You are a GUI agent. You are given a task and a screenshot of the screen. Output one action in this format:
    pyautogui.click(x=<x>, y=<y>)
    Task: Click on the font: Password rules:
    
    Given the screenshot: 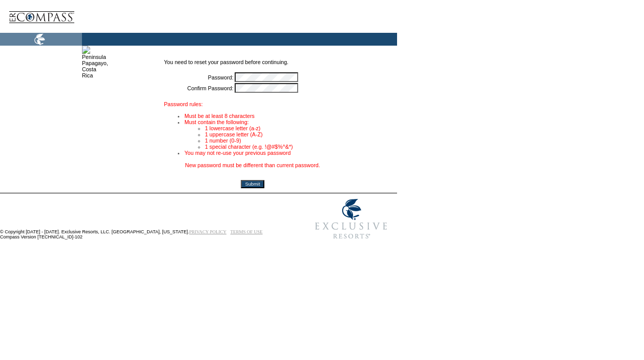 What is the action you would take?
    pyautogui.click(x=183, y=104)
    